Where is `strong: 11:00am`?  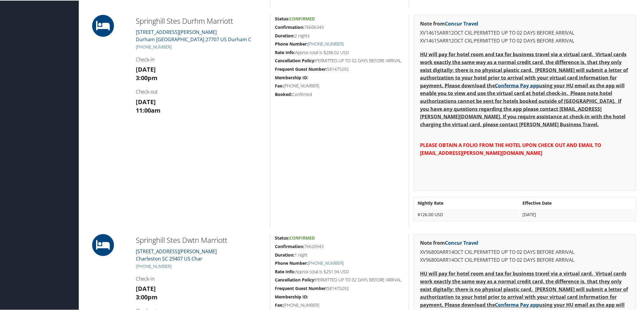 strong: 11:00am is located at coordinates (148, 109).